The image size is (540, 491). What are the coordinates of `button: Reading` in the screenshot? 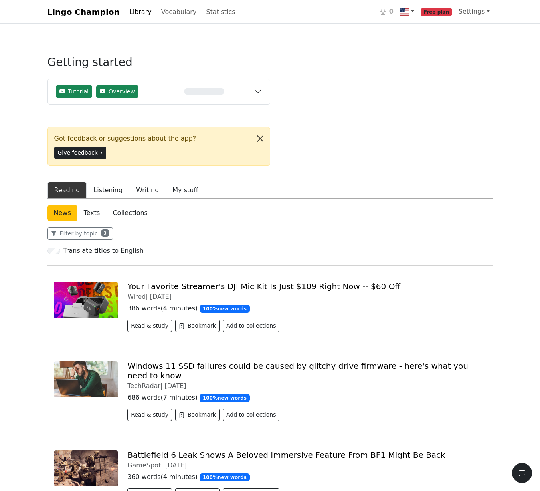 It's located at (67, 190).